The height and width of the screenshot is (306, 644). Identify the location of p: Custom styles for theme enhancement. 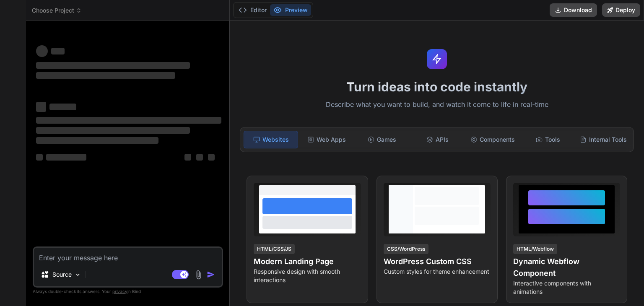
(437, 272).